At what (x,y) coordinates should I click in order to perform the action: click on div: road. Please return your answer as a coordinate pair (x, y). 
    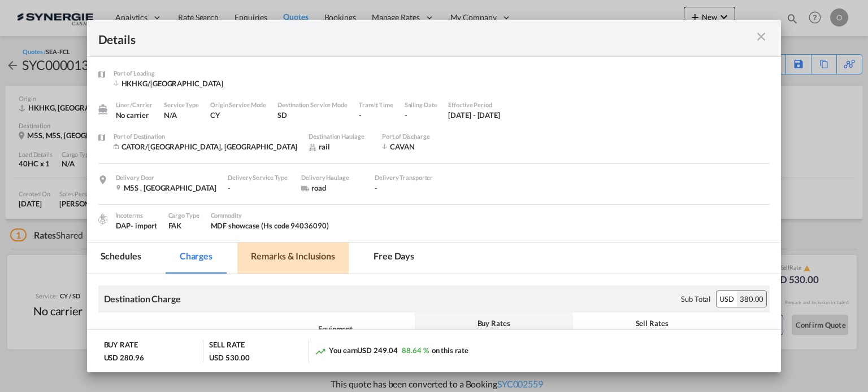
    Looking at the image, I should click on (332, 188).